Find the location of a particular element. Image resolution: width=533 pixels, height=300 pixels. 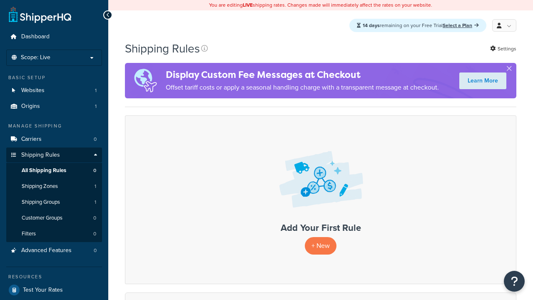

strong: 14 days is located at coordinates (371, 25).